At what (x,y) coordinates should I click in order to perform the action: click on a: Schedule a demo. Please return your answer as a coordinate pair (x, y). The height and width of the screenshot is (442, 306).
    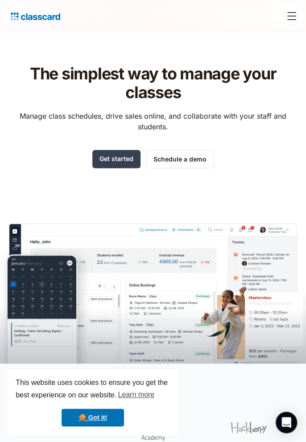
    Looking at the image, I should click on (180, 159).